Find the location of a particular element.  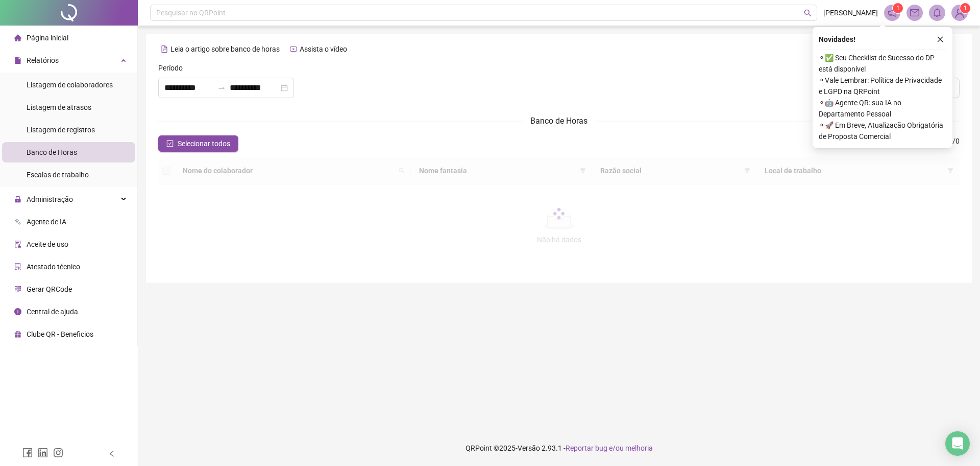

sup: 1 is located at coordinates (899, 9).